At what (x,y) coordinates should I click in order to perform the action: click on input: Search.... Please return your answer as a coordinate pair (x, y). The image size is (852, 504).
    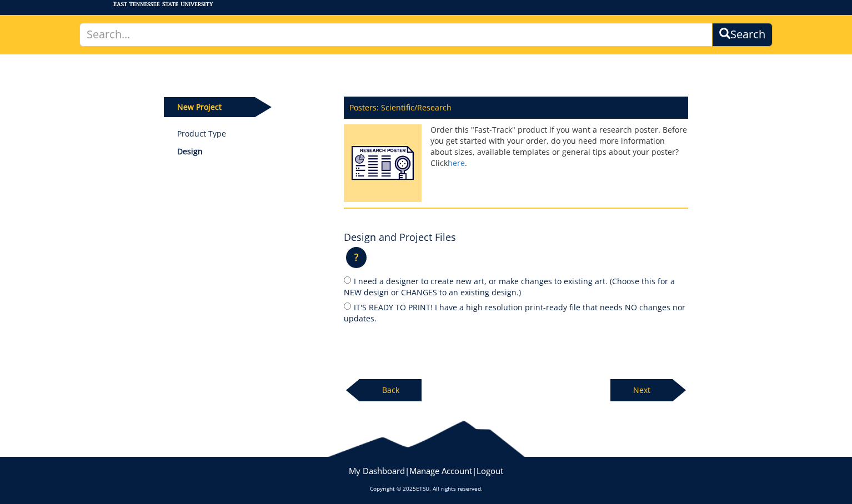
    Looking at the image, I should click on (396, 35).